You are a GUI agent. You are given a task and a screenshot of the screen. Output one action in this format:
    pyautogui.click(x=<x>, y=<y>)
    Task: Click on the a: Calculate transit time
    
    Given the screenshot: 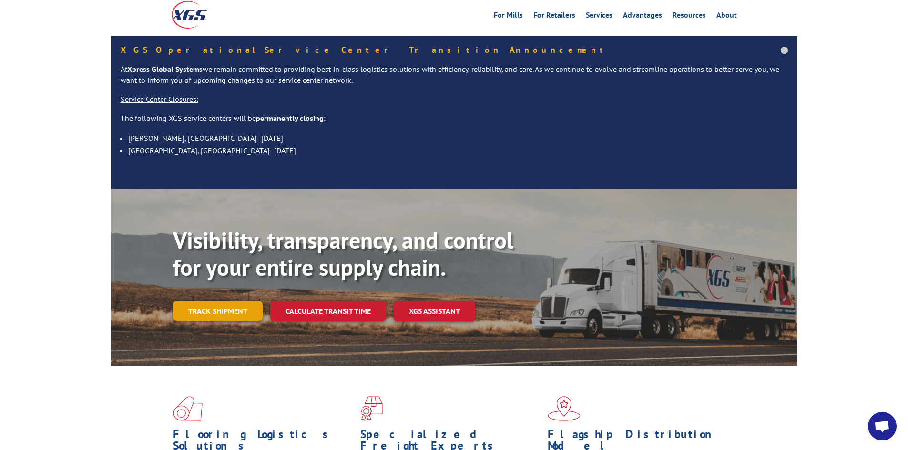 What is the action you would take?
    pyautogui.click(x=328, y=311)
    